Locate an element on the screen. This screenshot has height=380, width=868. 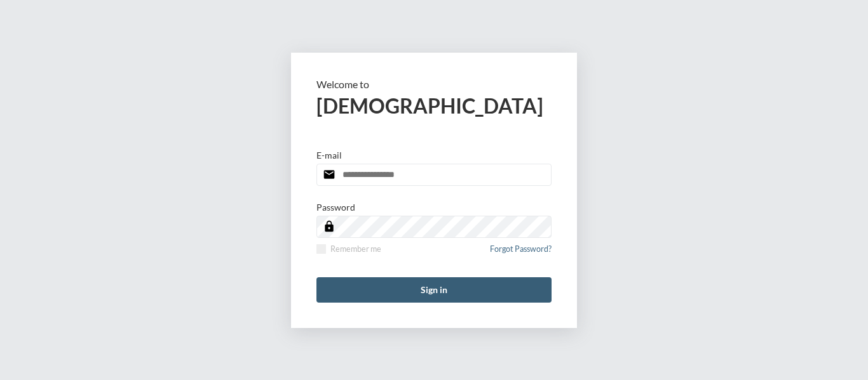
a: Forgot Password? is located at coordinates (521, 253).